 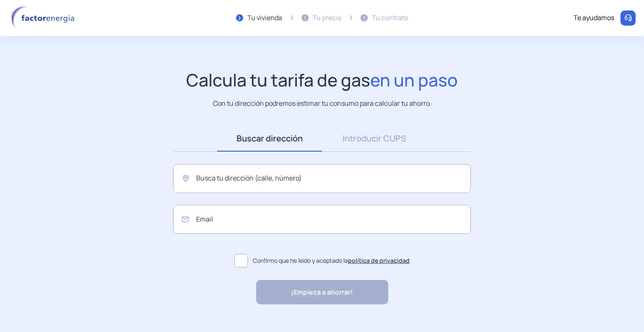 I want to click on div: Tu contrato, so click(x=390, y=18).